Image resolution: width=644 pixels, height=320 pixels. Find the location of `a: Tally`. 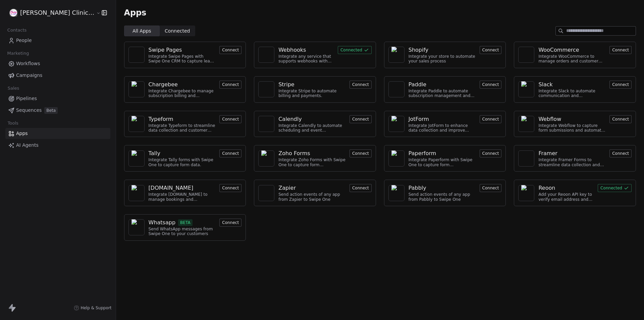

a: Tally is located at coordinates (182, 154).